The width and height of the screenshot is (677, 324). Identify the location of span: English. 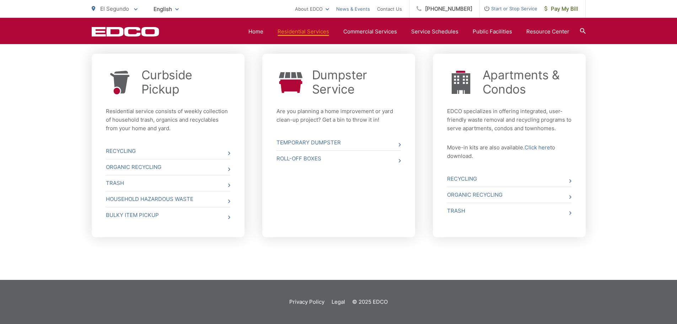
(166, 9).